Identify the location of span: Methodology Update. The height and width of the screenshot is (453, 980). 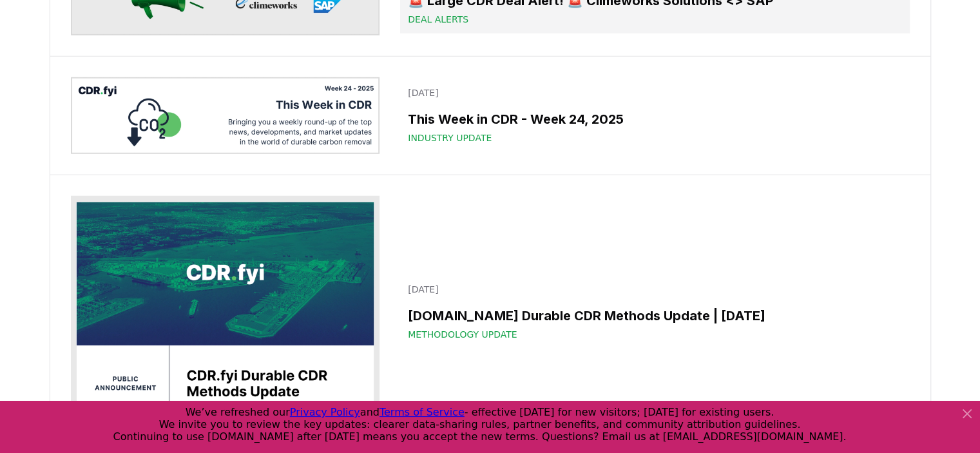
(462, 334).